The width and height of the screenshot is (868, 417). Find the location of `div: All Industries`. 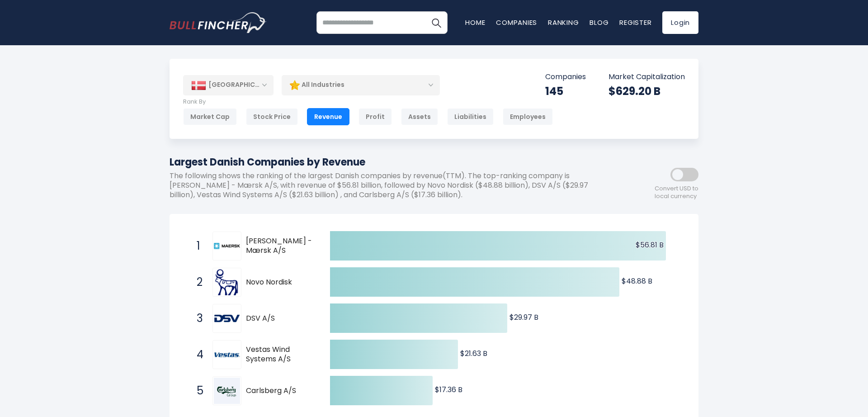

div: All Industries is located at coordinates (361, 85).